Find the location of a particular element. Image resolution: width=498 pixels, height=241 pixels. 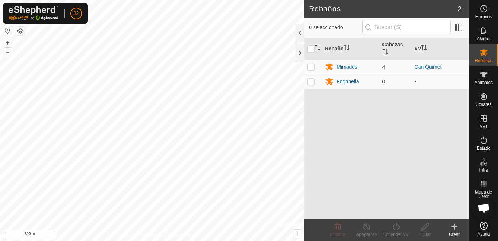

div: Fogonella is located at coordinates (348, 81).